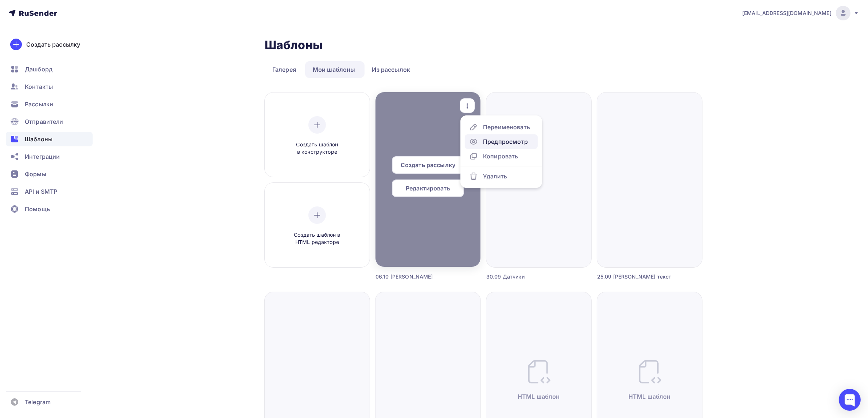  I want to click on h2: Шаблоны, so click(294, 45).